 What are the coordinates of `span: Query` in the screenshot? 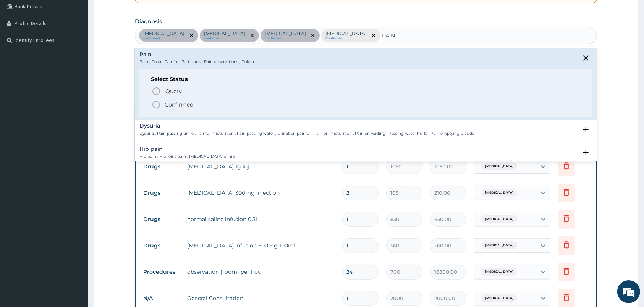 It's located at (173, 91).